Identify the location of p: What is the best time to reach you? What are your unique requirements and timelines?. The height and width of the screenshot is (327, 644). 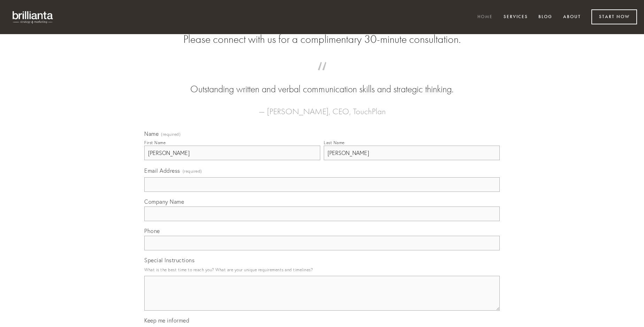
(322, 270).